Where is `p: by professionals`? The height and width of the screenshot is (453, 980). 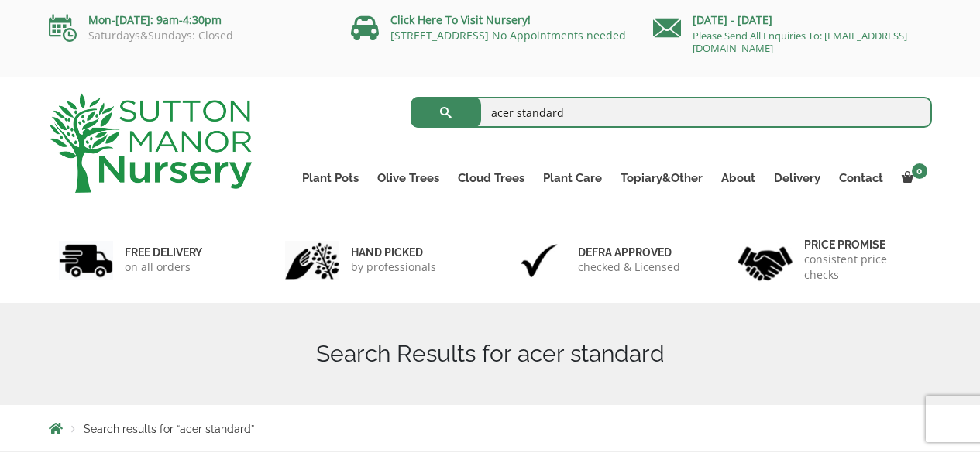
p: by professionals is located at coordinates (394, 267).